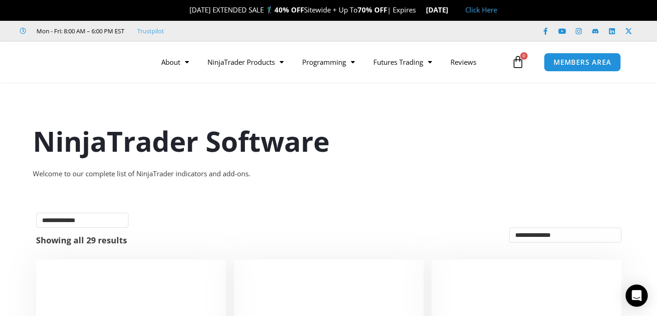 The width and height of the screenshot is (657, 316). I want to click on span: Mon - Fri: 8:00 AM – 6:00 PM EST, so click(79, 31).